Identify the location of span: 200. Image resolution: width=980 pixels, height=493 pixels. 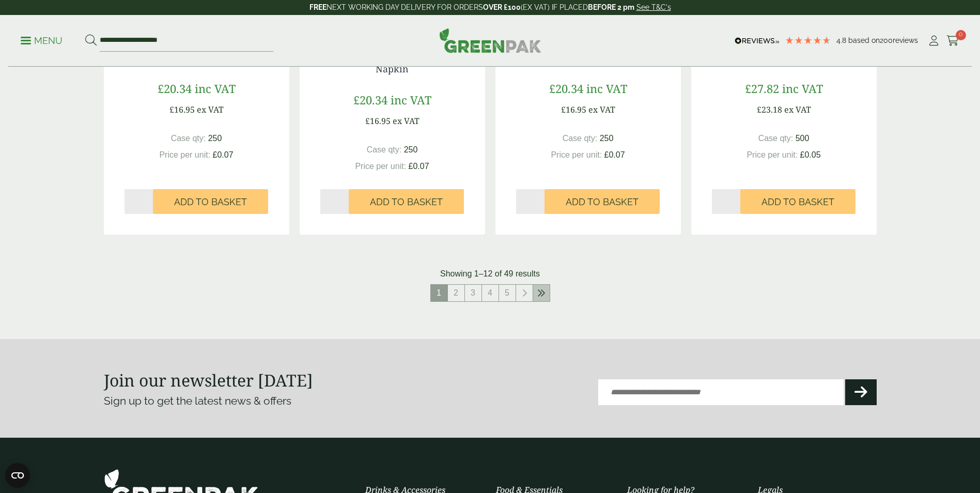
(886, 40).